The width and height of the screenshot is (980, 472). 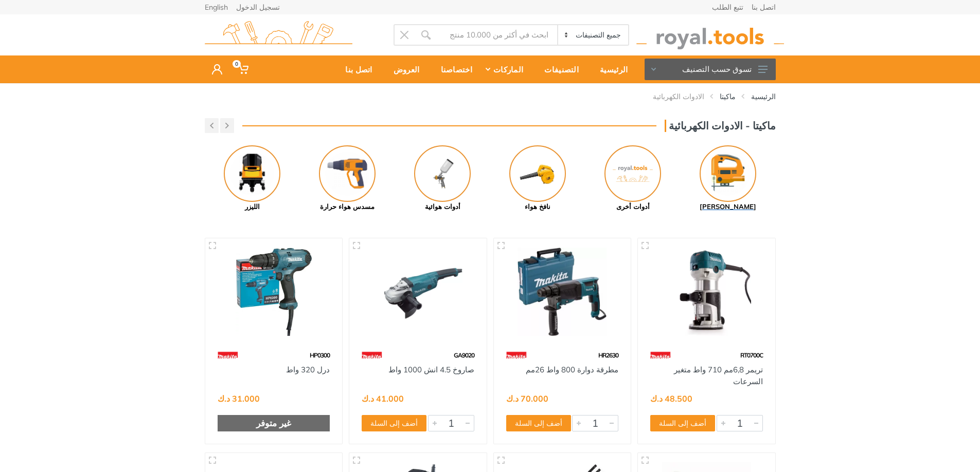 I want to click on div: 48.500 د.ك, so click(x=671, y=399).